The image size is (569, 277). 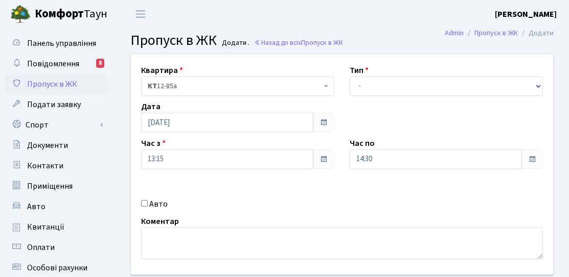 What do you see at coordinates (61, 43) in the screenshot?
I see `span: Панель управління` at bounding box center [61, 43].